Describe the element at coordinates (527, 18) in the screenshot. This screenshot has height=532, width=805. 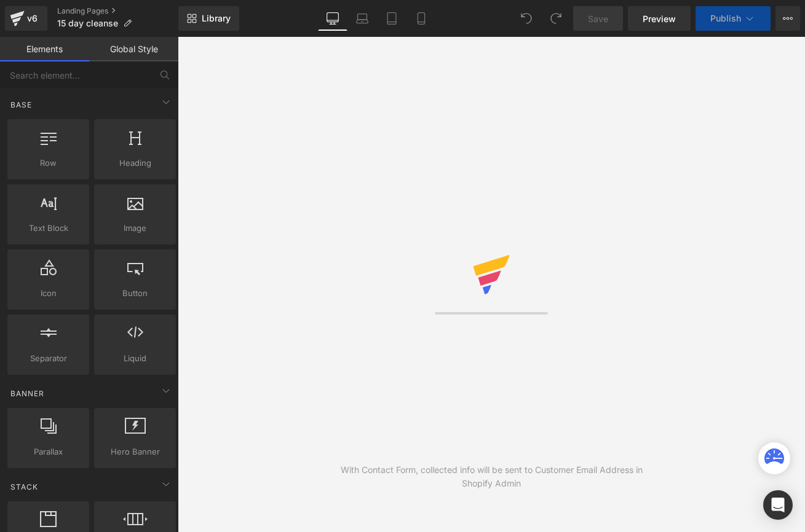
I see `button: Undo` at that location.